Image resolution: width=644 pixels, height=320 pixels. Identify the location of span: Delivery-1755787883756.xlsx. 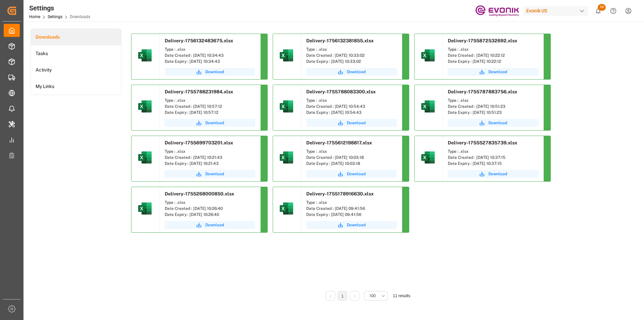
(483, 92).